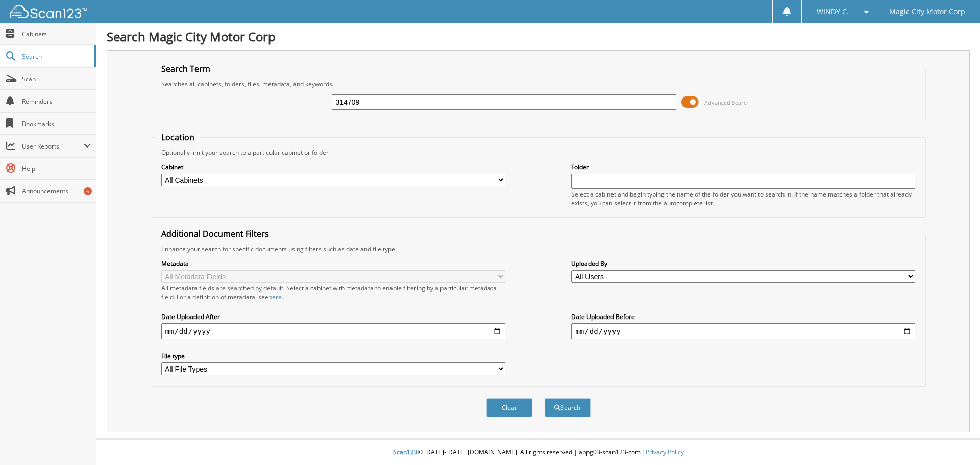 The image size is (980, 465). I want to click on a: here, so click(275, 297).